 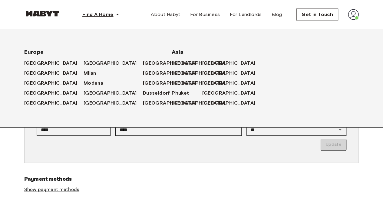 I want to click on span: Find A Home, so click(x=98, y=15).